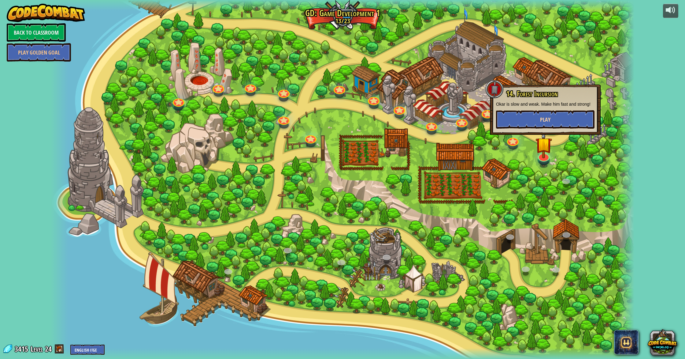 Image resolution: width=685 pixels, height=359 pixels. Describe the element at coordinates (37, 348) in the screenshot. I see `span: Level` at that location.